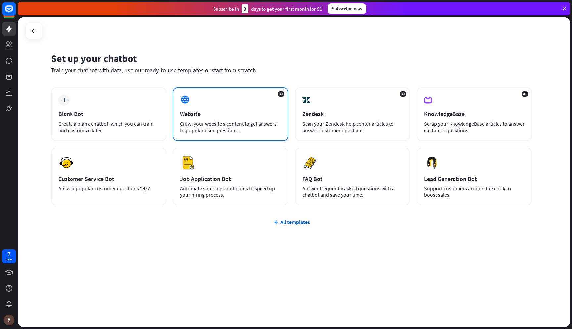  What do you see at coordinates (245, 9) in the screenshot?
I see `div: 3` at bounding box center [245, 9].